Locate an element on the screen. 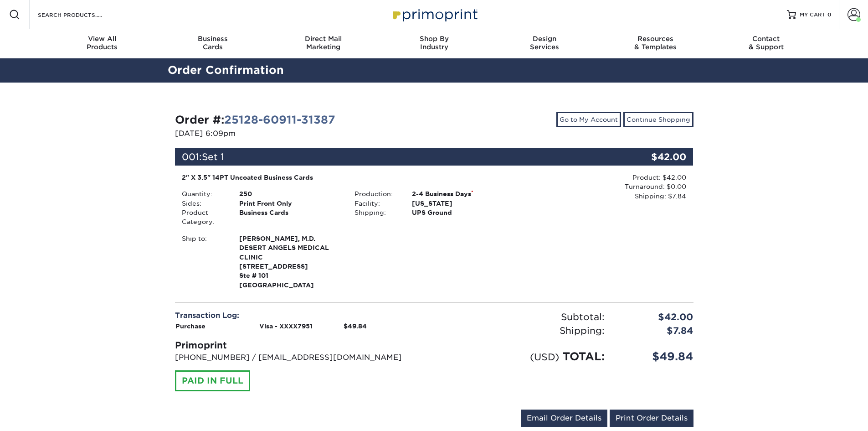 The image size is (868, 431). div: $49.84 is located at coordinates (656, 356).